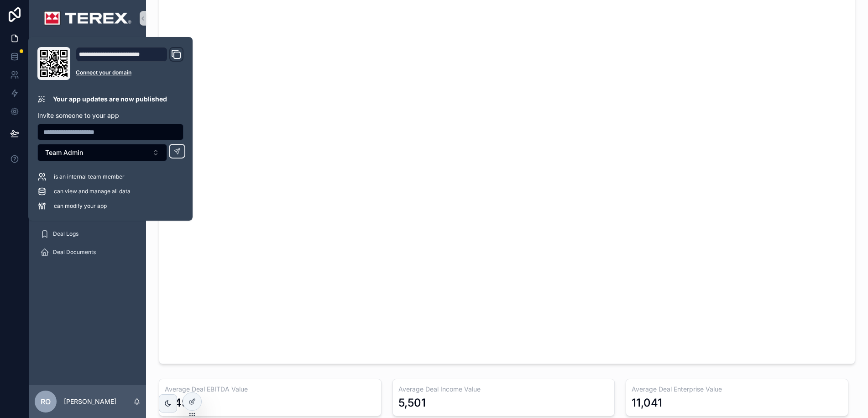  I want to click on span: Deal Documents, so click(74, 253).